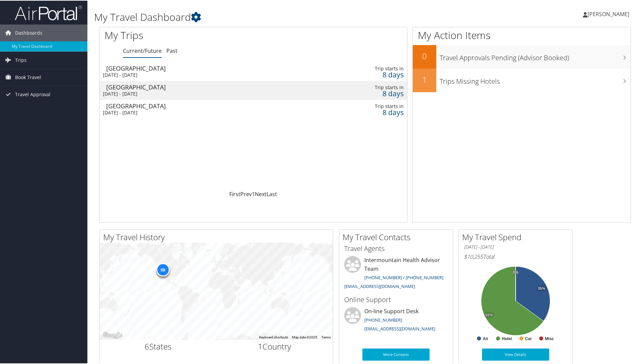  I want to click on h3: Travel Approvals Pending (Advisor Booked), so click(535, 55).